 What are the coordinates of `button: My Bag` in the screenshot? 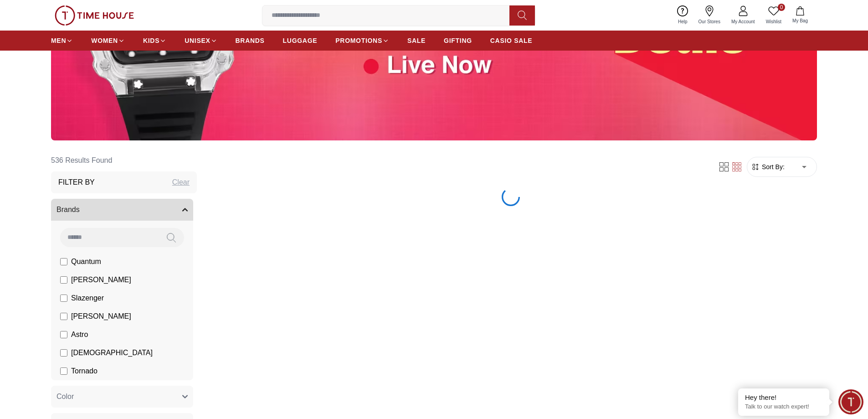 It's located at (800, 15).